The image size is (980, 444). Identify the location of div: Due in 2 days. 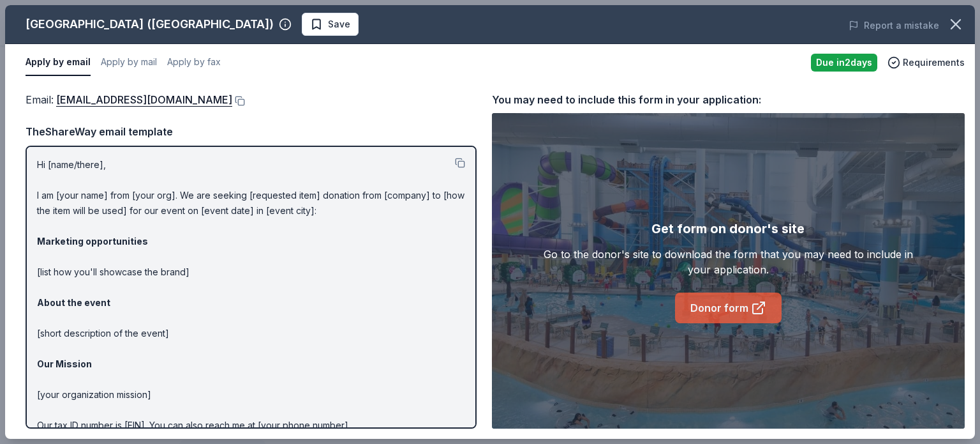
(844, 63).